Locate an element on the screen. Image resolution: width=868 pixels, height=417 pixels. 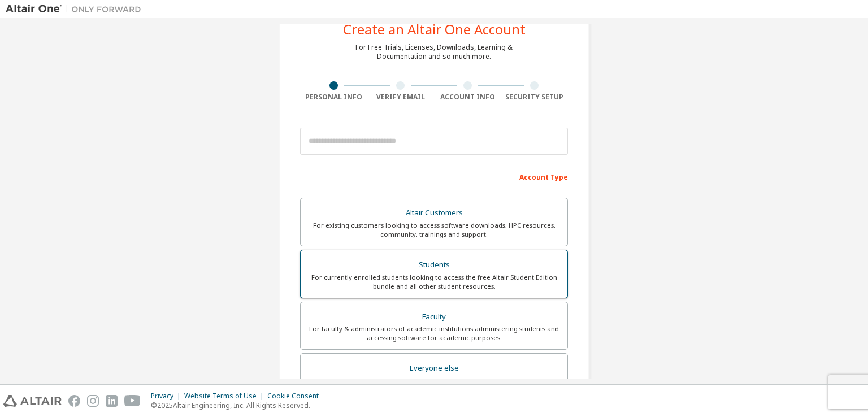
div: Privacy is located at coordinates (167, 396).